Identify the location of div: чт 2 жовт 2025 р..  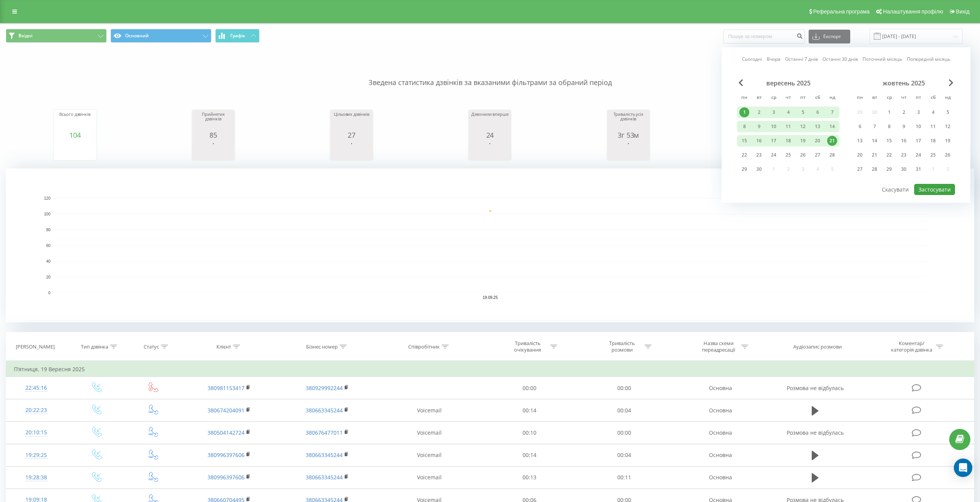
(903, 113).